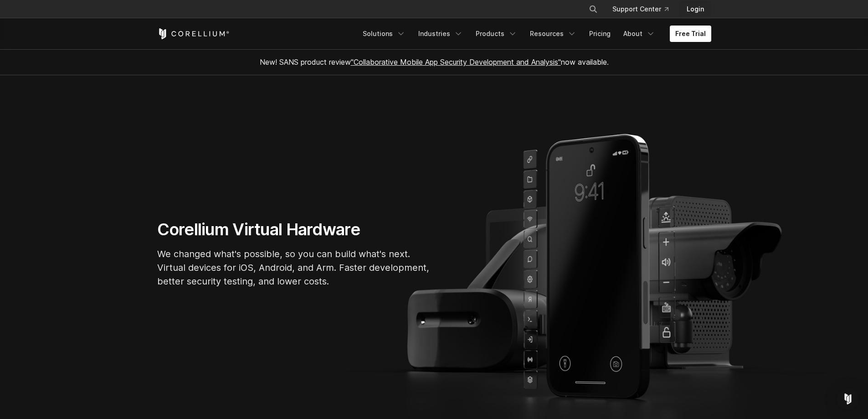 The width and height of the screenshot is (868, 419). Describe the element at coordinates (434, 62) in the screenshot. I see `span: New! SANS product review now available.` at that location.